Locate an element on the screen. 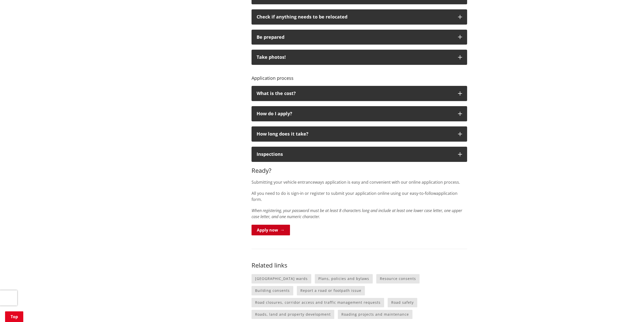 This screenshot has height=322, width=644. button: Check if anything needs to be relocated is located at coordinates (359, 17).